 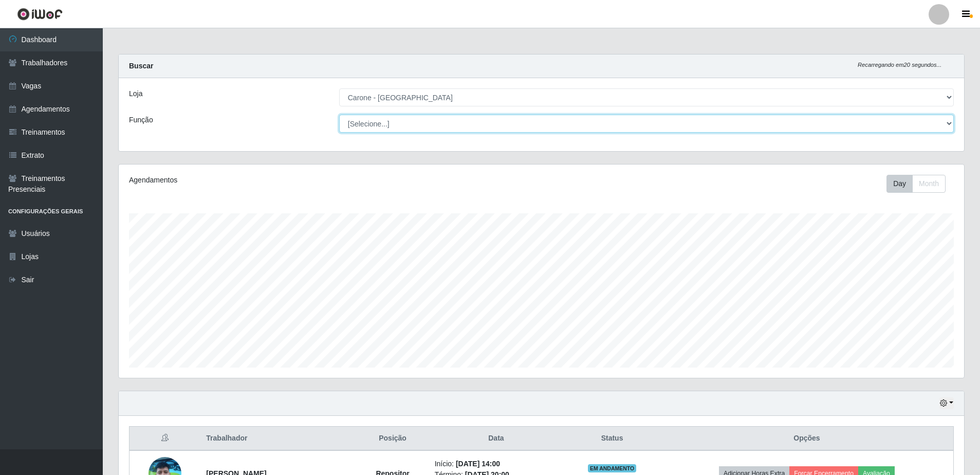 What do you see at coordinates (916, 184) in the screenshot?
I see `div: First group` at bounding box center [916, 184].